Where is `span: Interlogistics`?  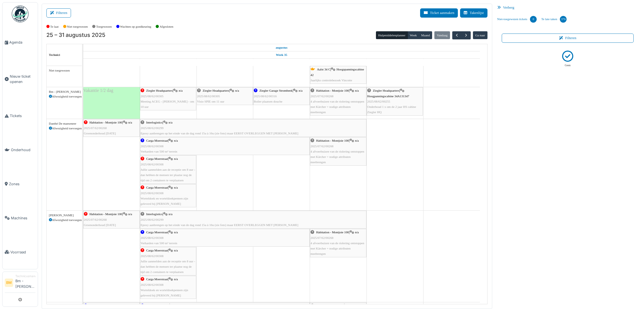 span: Interlogistics is located at coordinates (154, 214).